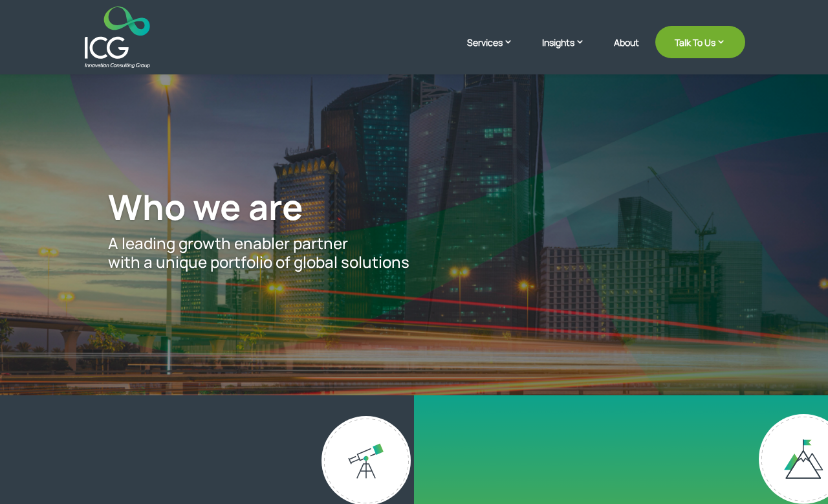  Describe the element at coordinates (626, 52) in the screenshot. I see `a: About` at that location.